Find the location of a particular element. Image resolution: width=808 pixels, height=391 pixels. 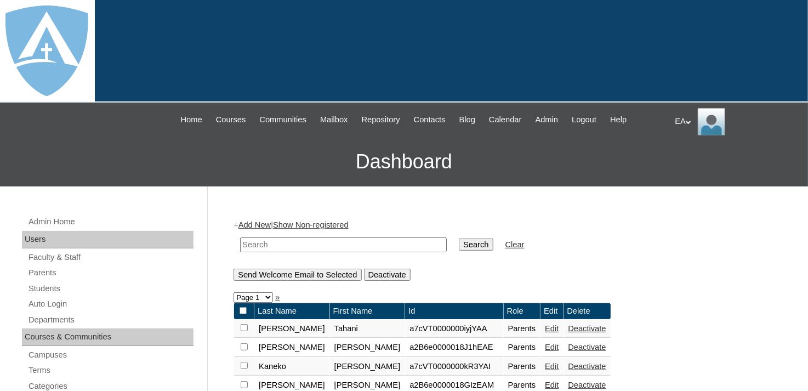

a: Faculty & Staff is located at coordinates (110, 257).